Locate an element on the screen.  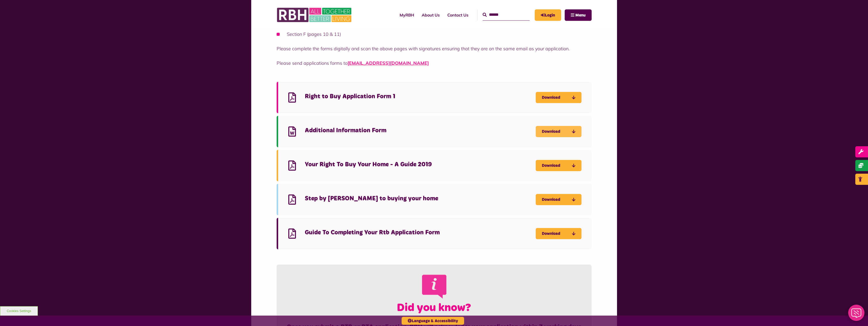
a: Download Right to Buy Application Form 1 - open in a new tab is located at coordinates (559, 98).